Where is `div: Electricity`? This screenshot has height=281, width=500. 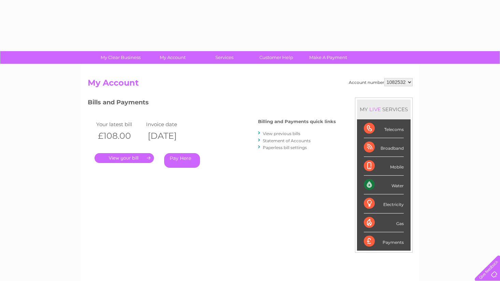
div: Electricity is located at coordinates (384, 204).